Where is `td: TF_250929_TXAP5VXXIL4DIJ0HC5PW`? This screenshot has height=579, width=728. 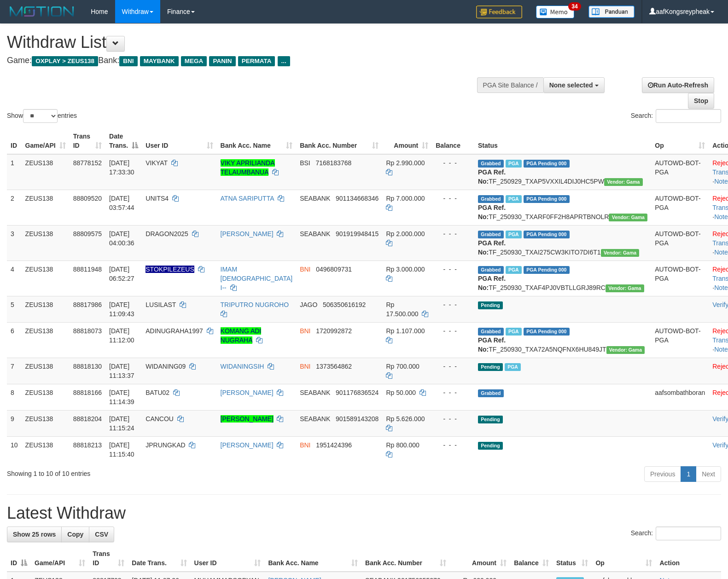
td: TF_250929_TXAP5VXXIL4DIJ0HC5PW is located at coordinates (562, 172).